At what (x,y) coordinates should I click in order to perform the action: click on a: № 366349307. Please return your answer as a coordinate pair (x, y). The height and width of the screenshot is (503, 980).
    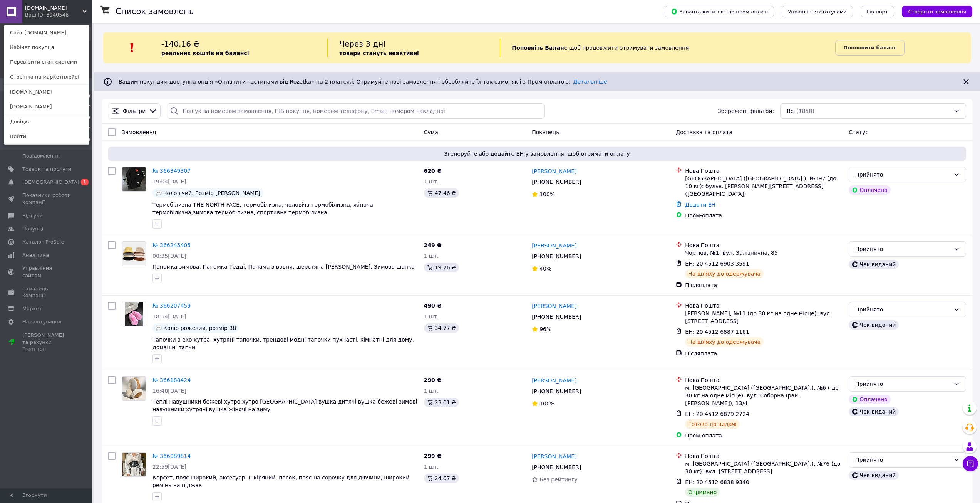
    Looking at the image, I should click on (172, 171).